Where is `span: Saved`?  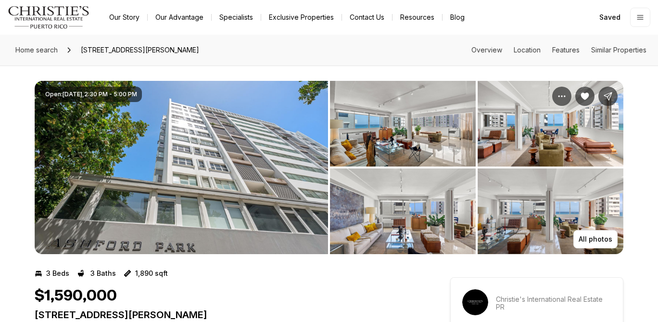
span: Saved is located at coordinates (610, 17).